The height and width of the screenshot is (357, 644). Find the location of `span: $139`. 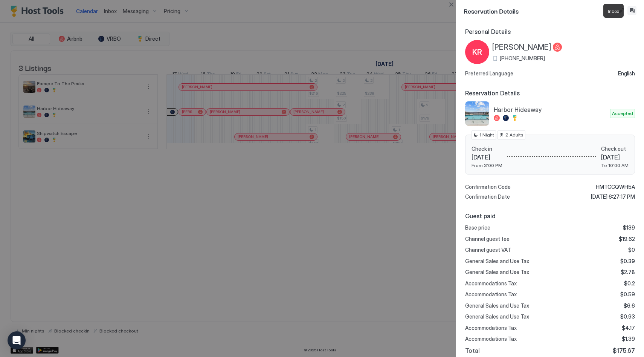

span: $139 is located at coordinates (629, 228).